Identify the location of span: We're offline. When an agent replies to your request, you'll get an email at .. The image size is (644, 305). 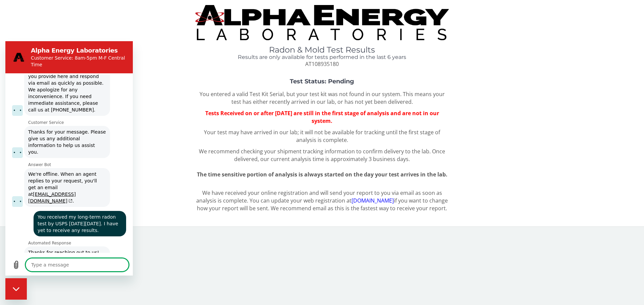
(62, 146).